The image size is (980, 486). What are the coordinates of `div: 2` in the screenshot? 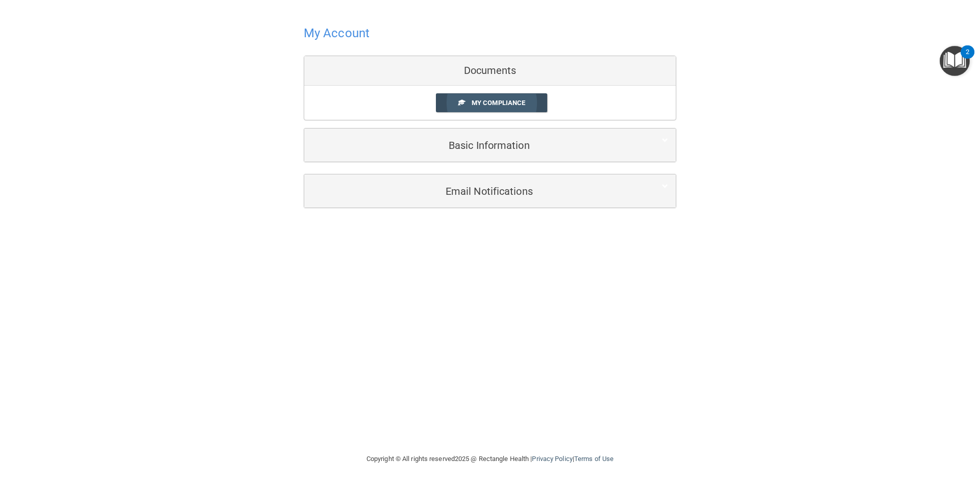 It's located at (967, 59).